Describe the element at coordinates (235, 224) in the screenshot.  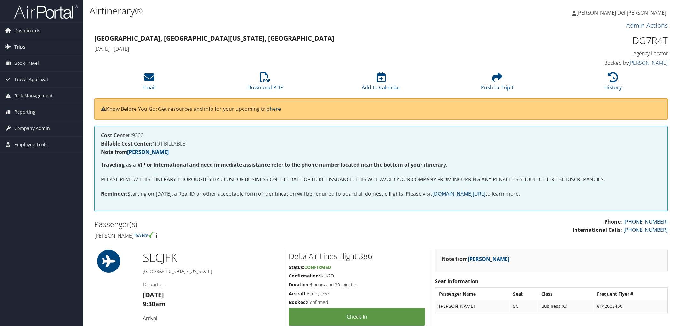
I see `h2: Passenger(s)` at that location.